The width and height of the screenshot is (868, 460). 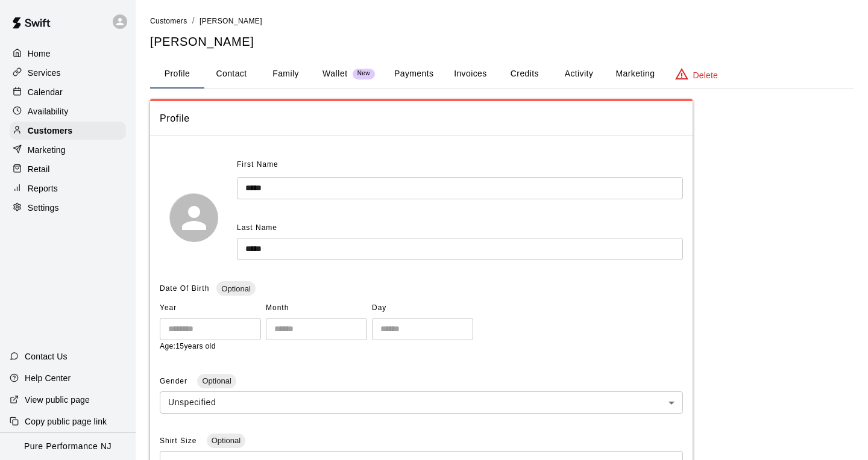 I want to click on button: Marketing, so click(x=634, y=74).